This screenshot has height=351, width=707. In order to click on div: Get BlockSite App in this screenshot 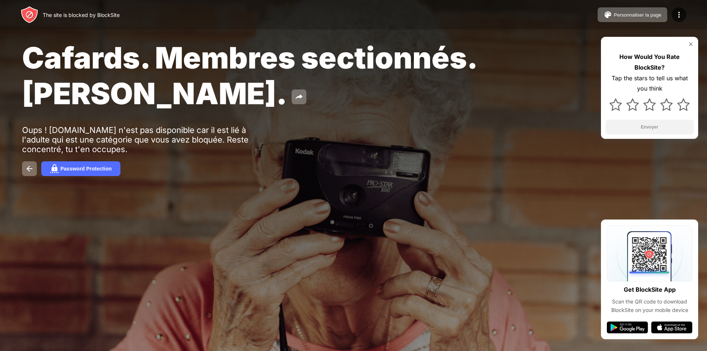, I will do `click(650, 290)`.